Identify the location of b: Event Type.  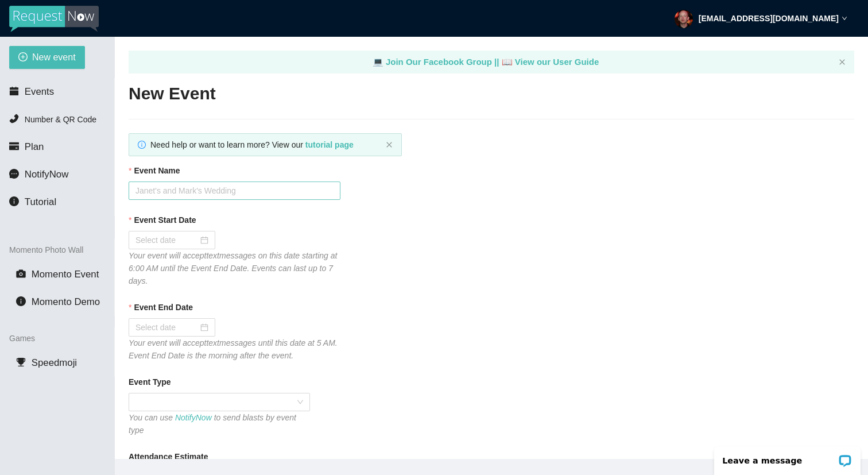
(149, 382).